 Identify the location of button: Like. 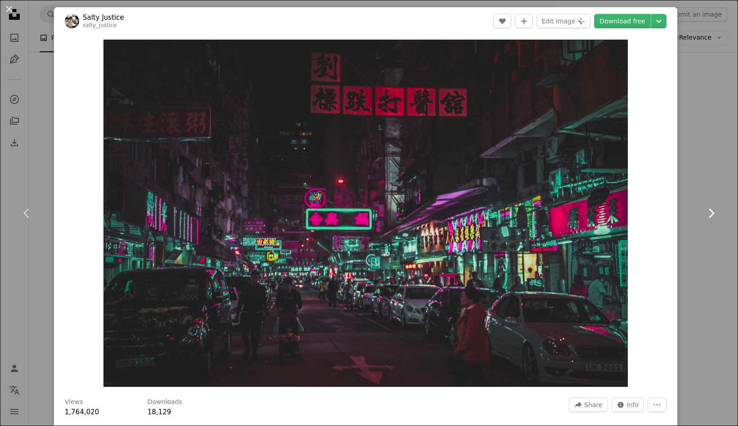
(502, 21).